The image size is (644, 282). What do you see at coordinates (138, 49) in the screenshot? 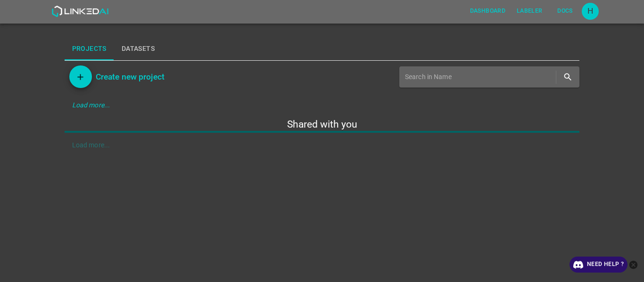
I see `button: Datasets` at bounding box center [138, 49].